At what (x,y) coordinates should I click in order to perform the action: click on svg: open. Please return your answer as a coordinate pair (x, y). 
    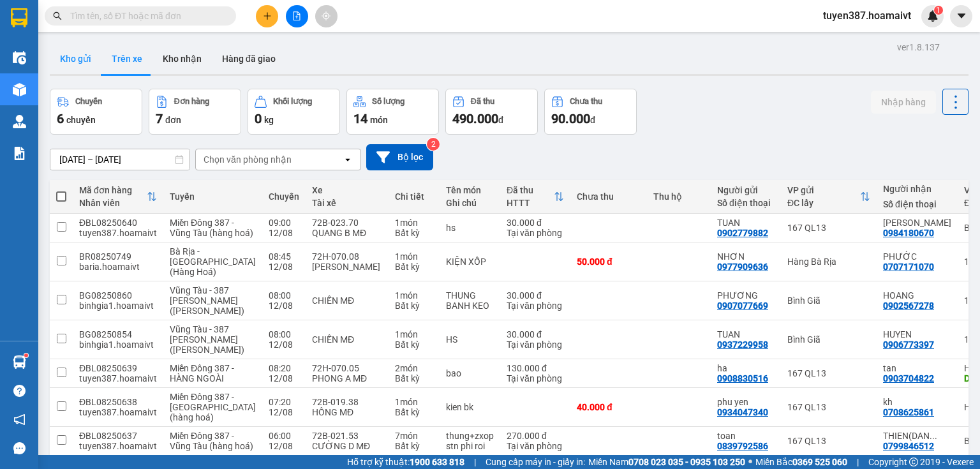
    Looking at the image, I should click on (348, 160).